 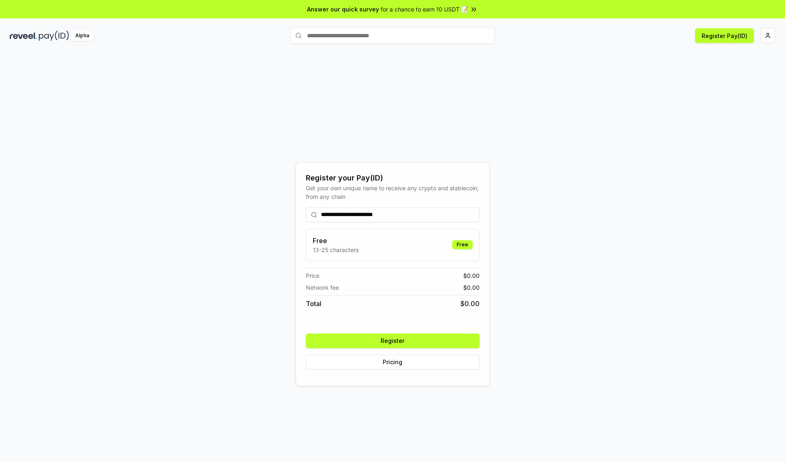 I want to click on button: Register Pay(ID), so click(x=725, y=36).